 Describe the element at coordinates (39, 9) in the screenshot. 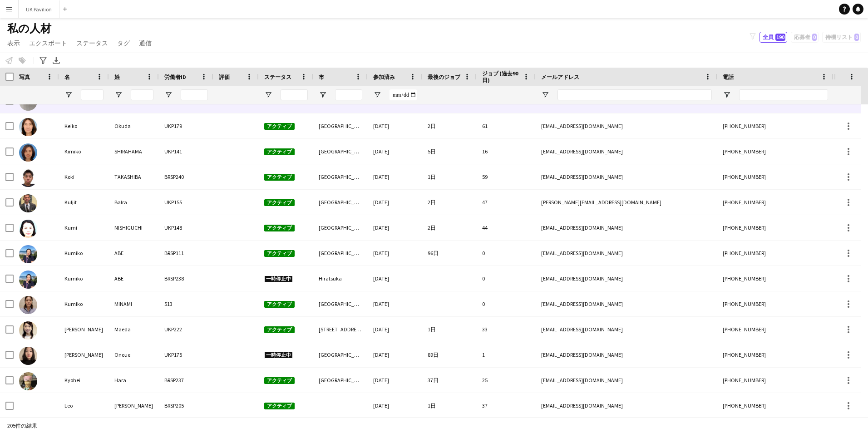

I see `button: UK Pavilion` at that location.